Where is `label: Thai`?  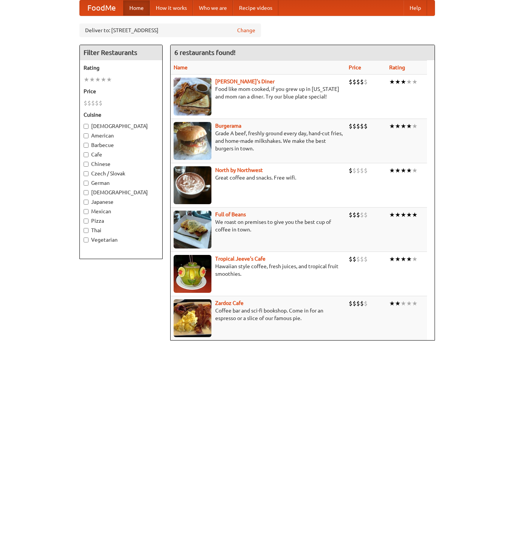 label: Thai is located at coordinates (121, 230).